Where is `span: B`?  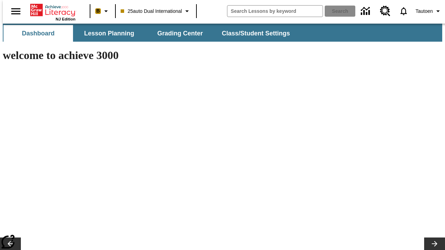
span: B is located at coordinates (98, 11).